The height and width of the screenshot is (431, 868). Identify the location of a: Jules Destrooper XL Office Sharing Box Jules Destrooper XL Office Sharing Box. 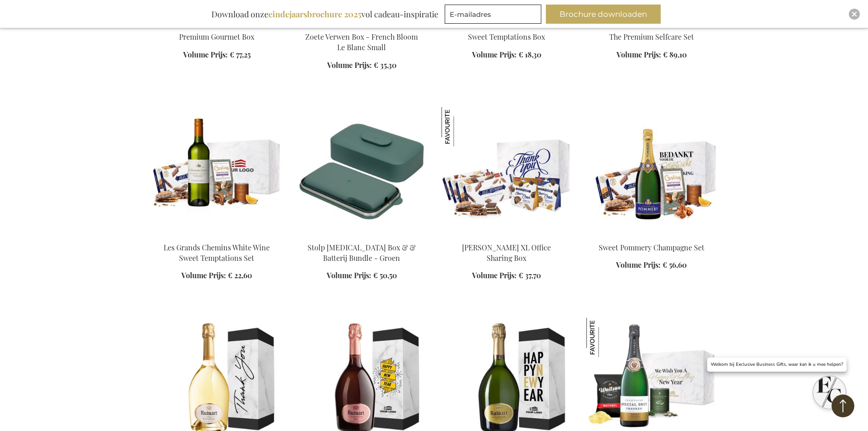
(507, 235).